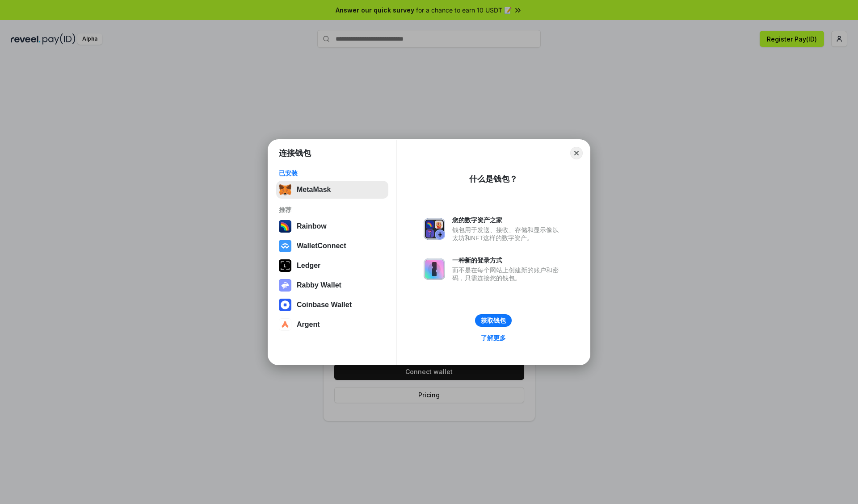 The width and height of the screenshot is (858, 504). What do you see at coordinates (576, 153) in the screenshot?
I see `button: Close` at bounding box center [576, 153].